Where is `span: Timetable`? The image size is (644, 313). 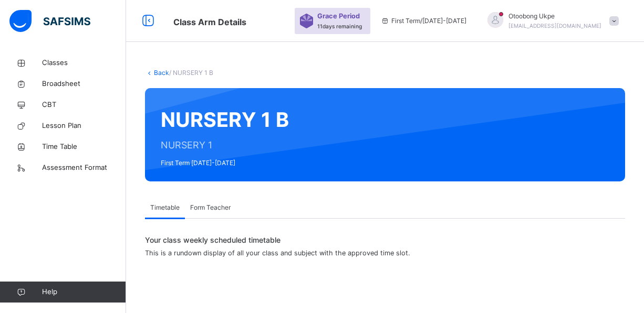
span: Timetable is located at coordinates (165, 208).